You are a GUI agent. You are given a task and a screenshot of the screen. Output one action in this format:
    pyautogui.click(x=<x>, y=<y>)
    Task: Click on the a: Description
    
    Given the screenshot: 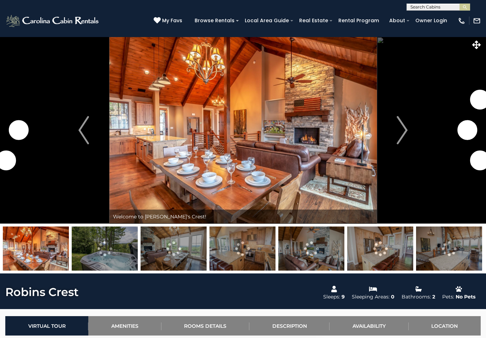 What is the action you would take?
    pyautogui.click(x=289, y=326)
    